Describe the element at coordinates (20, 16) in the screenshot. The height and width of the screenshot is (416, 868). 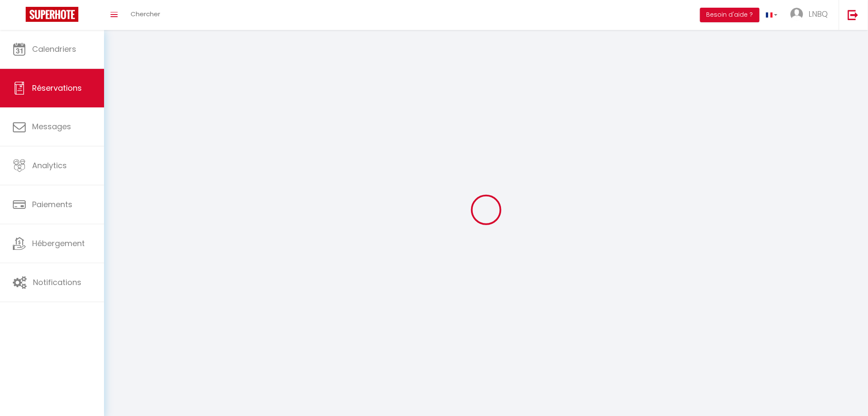
I see `button: Ouvrir le widget de chat LiveChat` at that location.